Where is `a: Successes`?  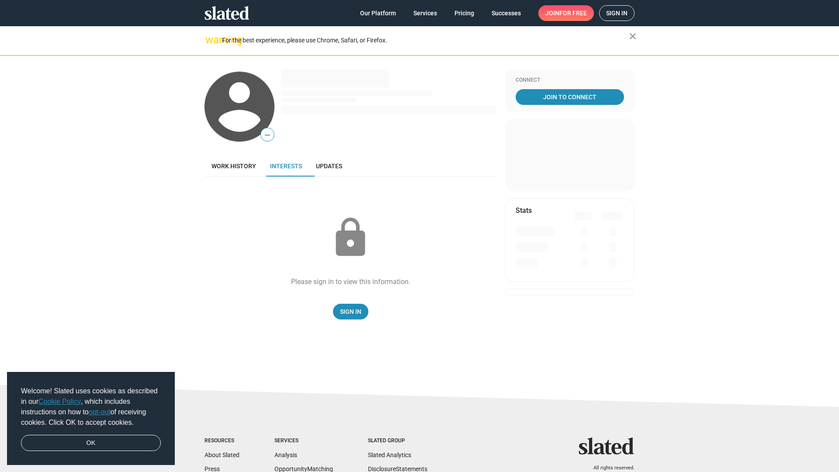
a: Successes is located at coordinates (506, 13).